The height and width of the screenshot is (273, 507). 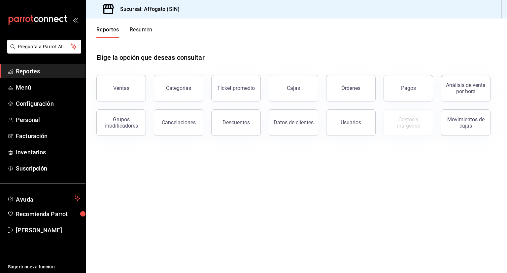 What do you see at coordinates (466, 122) in the screenshot?
I see `button: Movimientos de cajas` at bounding box center [466, 122].